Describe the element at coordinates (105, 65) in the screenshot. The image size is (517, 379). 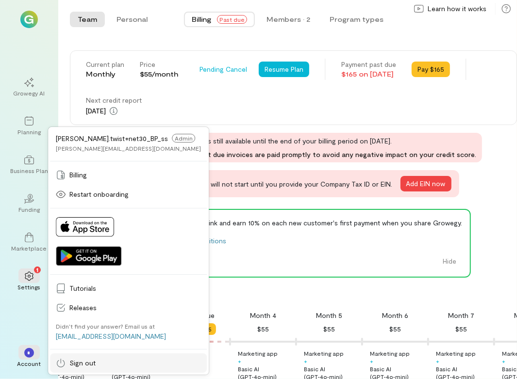
I see `div: Current plan` at that location.